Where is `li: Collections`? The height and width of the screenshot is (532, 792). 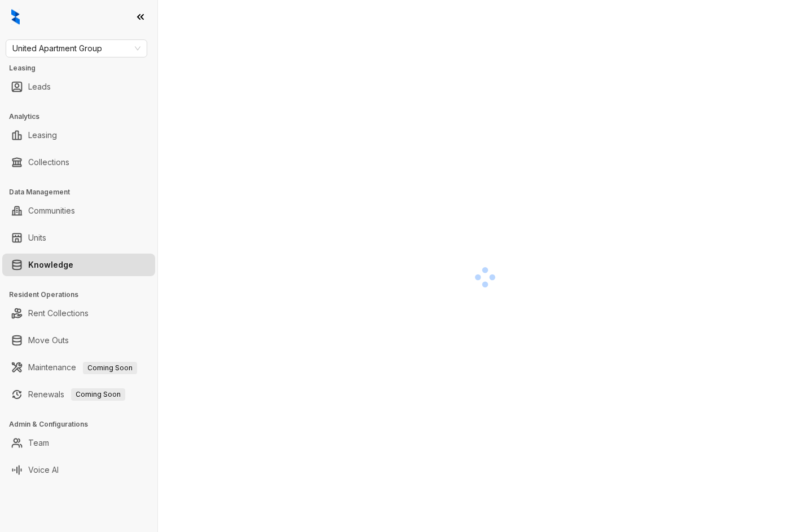
li: Collections is located at coordinates (78, 162).